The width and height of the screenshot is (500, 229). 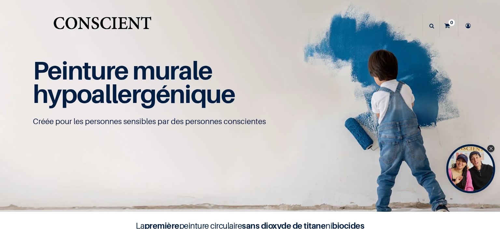 What do you see at coordinates (471, 169) in the screenshot?
I see `div: Tolstoy bubble widget` at bounding box center [471, 169].